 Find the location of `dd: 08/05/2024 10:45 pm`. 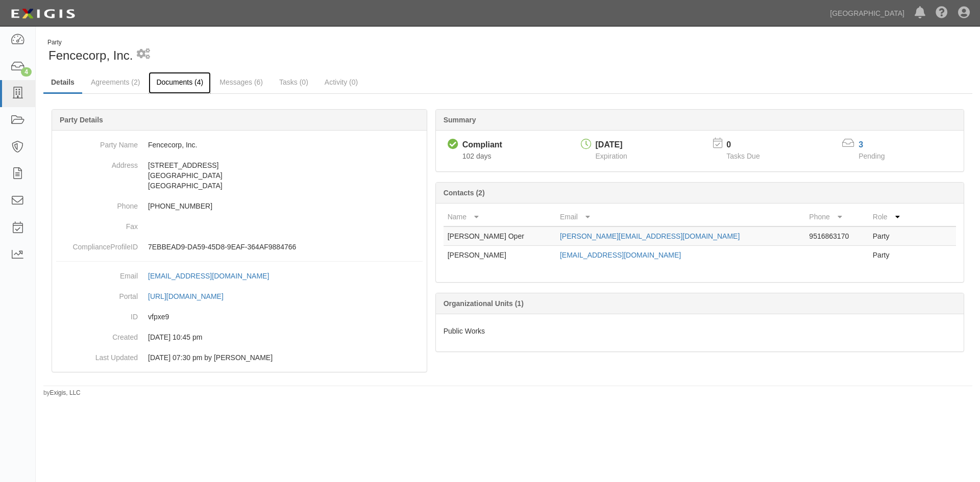

dd: 08/05/2024 10:45 pm is located at coordinates (240, 337).